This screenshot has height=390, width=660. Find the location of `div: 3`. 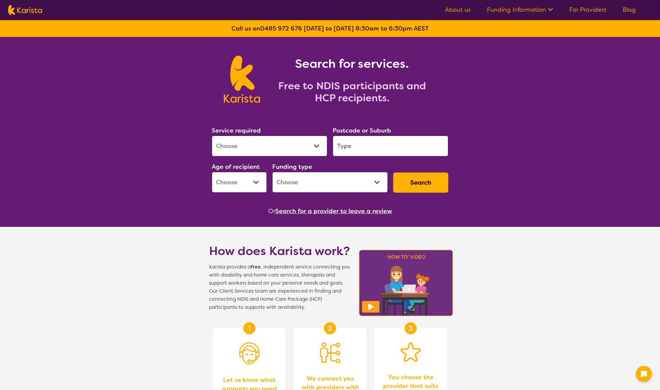

div: 3 is located at coordinates (411, 329).